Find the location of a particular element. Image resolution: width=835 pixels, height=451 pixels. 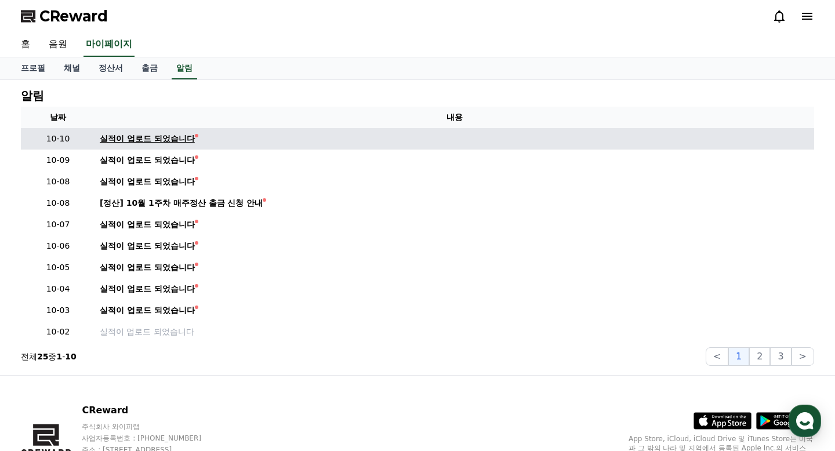

div: [정산] 10월 1주차 매주정산 출금 신청 안내 is located at coordinates (181, 203).